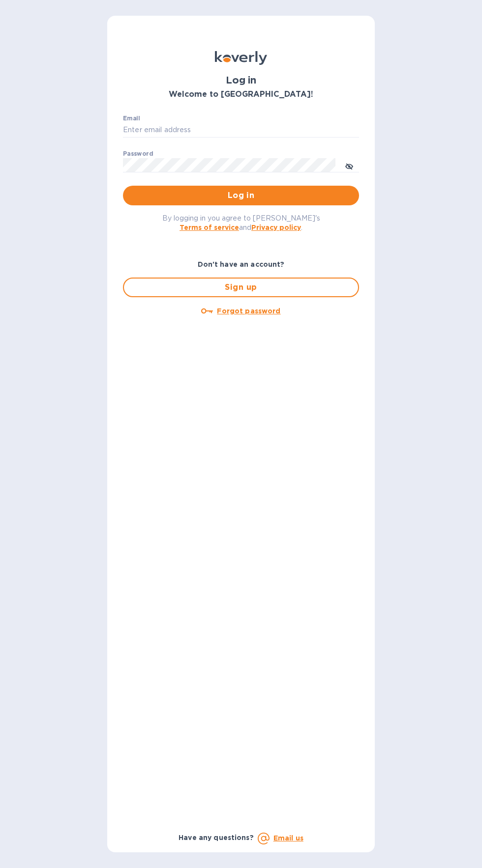 The image size is (482, 868). I want to click on a: Privacy policy, so click(276, 227).